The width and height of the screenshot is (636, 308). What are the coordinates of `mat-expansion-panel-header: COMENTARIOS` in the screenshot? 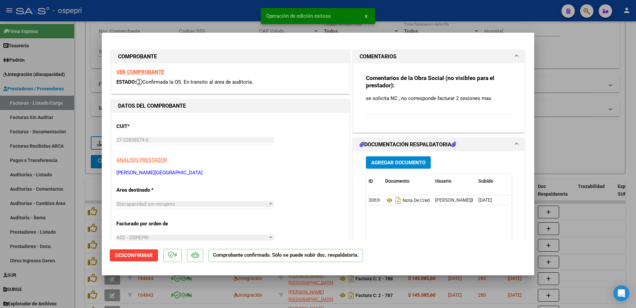 It's located at (439, 57).